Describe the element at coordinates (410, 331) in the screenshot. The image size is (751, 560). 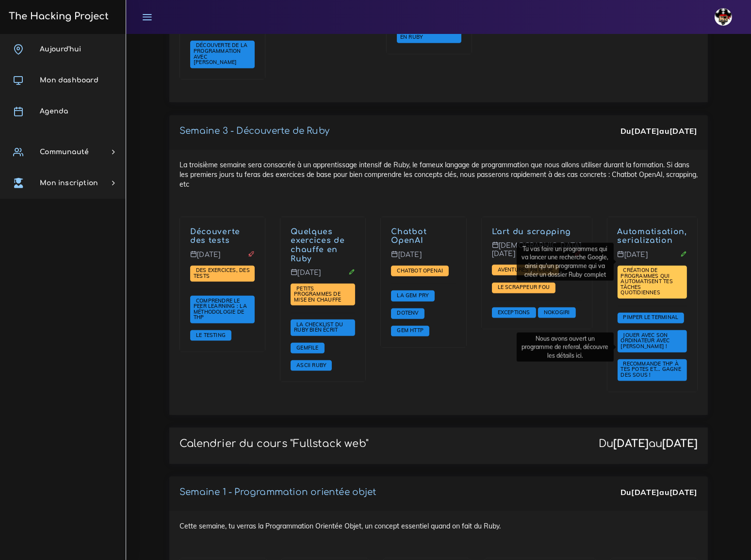
I see `a: Gem HTTP` at that location.